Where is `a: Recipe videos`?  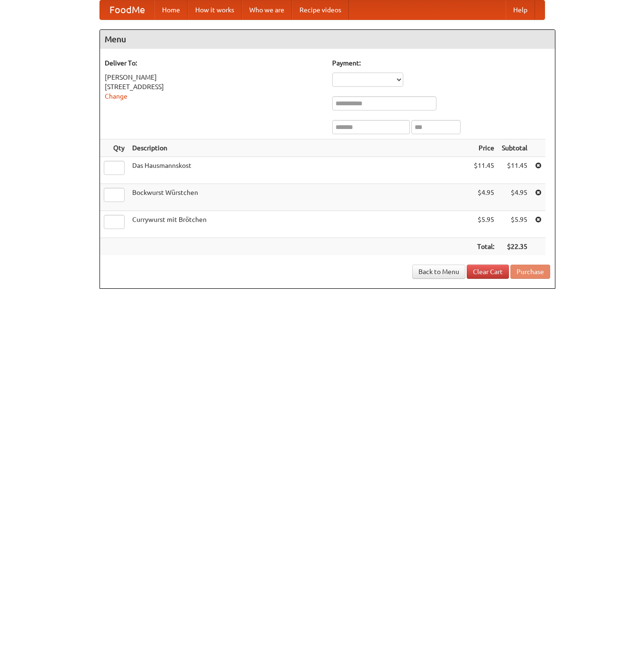 a: Recipe videos is located at coordinates (321, 10).